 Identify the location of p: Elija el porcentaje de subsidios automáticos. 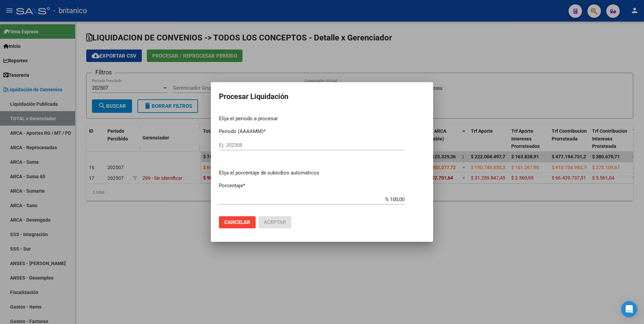
(322, 173).